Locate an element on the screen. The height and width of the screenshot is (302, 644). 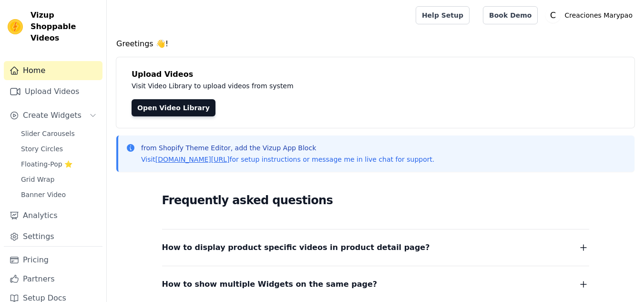
span: Create Widgets is located at coordinates (52, 115).